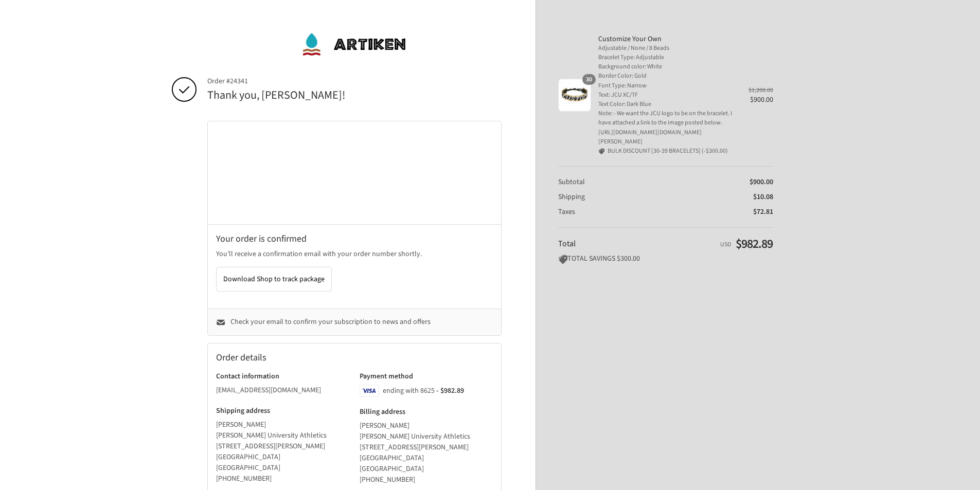 The height and width of the screenshot is (490, 980). I want to click on span: Border Color: Gold, so click(666, 76).